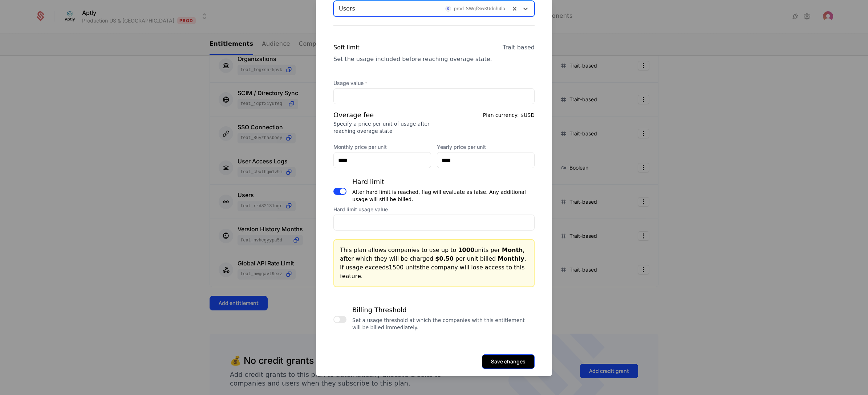 Image resolution: width=868 pixels, height=395 pixels. Describe the element at coordinates (434, 83) in the screenshot. I see `label: Usage value` at that location.